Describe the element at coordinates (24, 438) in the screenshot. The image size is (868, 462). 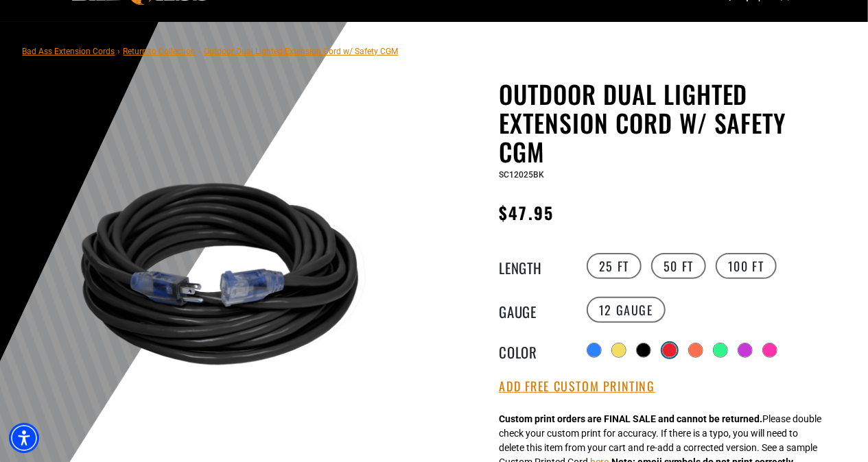
I see `div: Accessibility Menu` at that location.